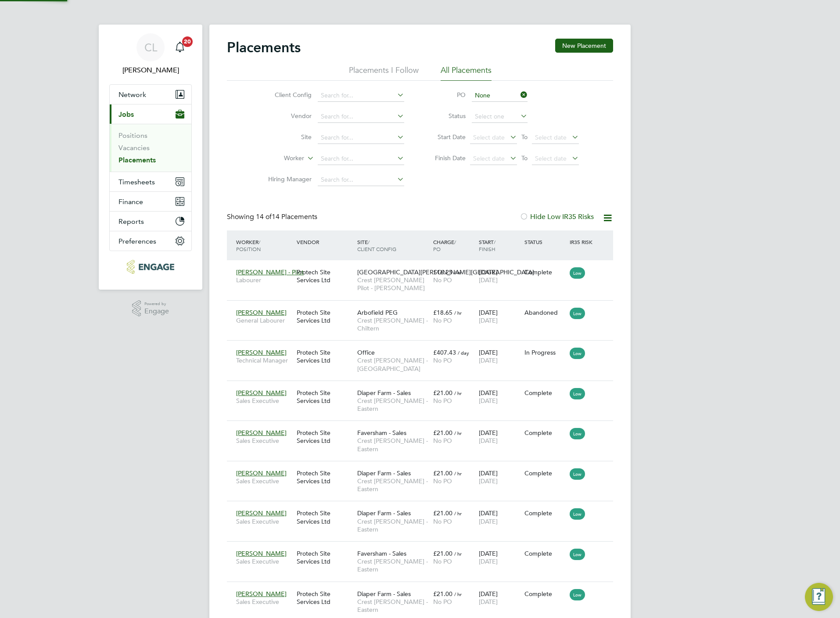  I want to click on label: Finish Date, so click(445, 158).